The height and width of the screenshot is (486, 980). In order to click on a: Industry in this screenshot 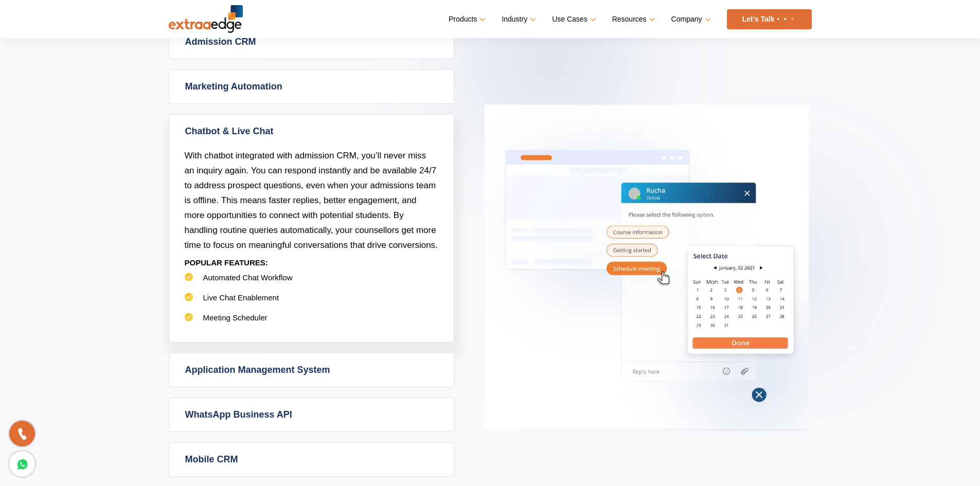, I will do `click(517, 19)`.